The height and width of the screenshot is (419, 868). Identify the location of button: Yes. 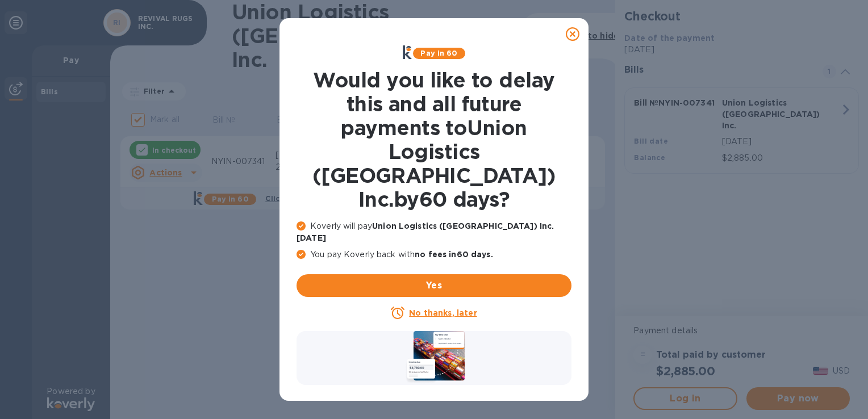
(434, 285).